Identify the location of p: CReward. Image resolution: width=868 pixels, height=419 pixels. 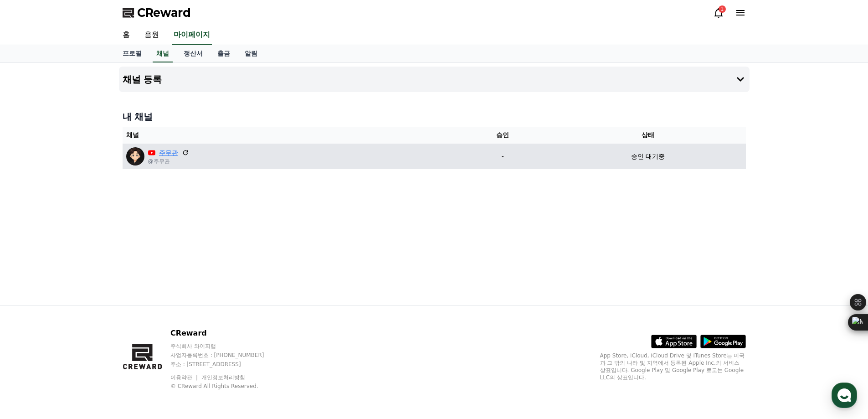
(226, 334).